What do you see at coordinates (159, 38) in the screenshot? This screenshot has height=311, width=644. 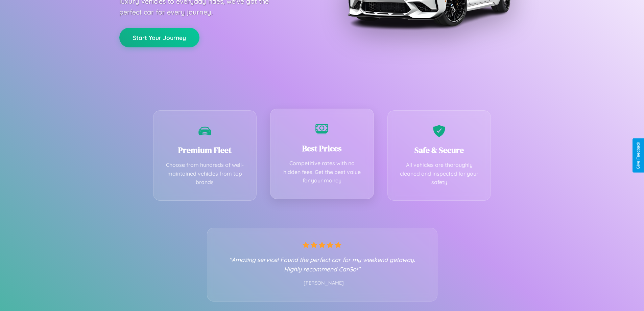 I see `button: Start Your Journey` at bounding box center [159, 38].